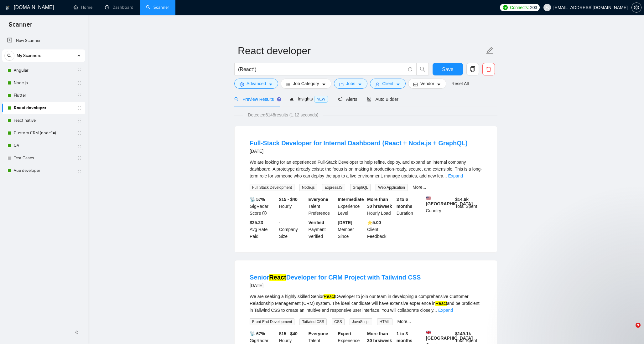  I want to click on button: settingAdvancedcaret-down, so click(256, 83).